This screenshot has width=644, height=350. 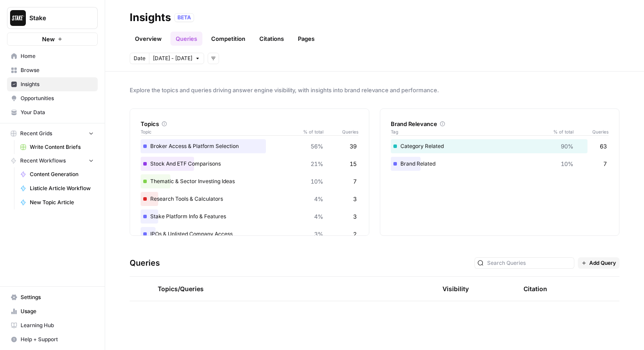 I want to click on a: Citations, so click(x=272, y=39).